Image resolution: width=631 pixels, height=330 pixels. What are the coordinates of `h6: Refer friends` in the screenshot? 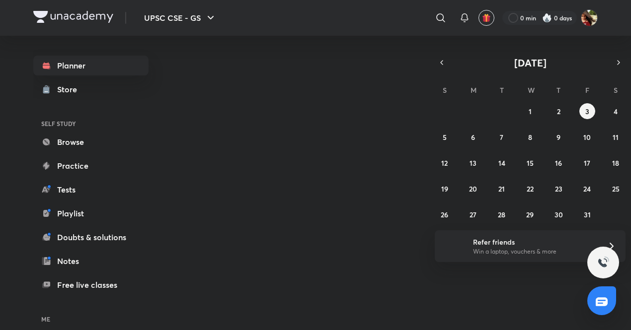 It's located at (534, 242).